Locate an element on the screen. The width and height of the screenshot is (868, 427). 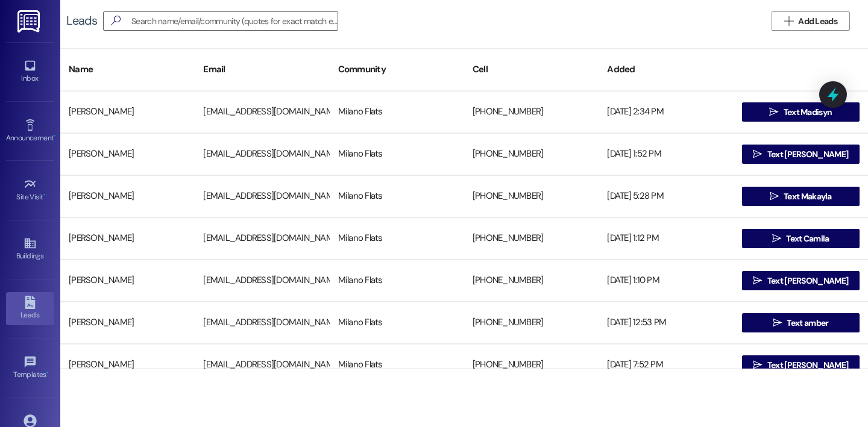
button: Text Makayla is located at coordinates (800, 196).